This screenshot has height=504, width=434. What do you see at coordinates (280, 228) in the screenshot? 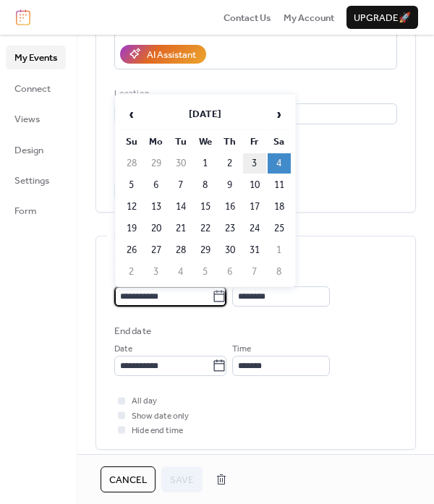
I see `td: 25` at bounding box center [280, 228].